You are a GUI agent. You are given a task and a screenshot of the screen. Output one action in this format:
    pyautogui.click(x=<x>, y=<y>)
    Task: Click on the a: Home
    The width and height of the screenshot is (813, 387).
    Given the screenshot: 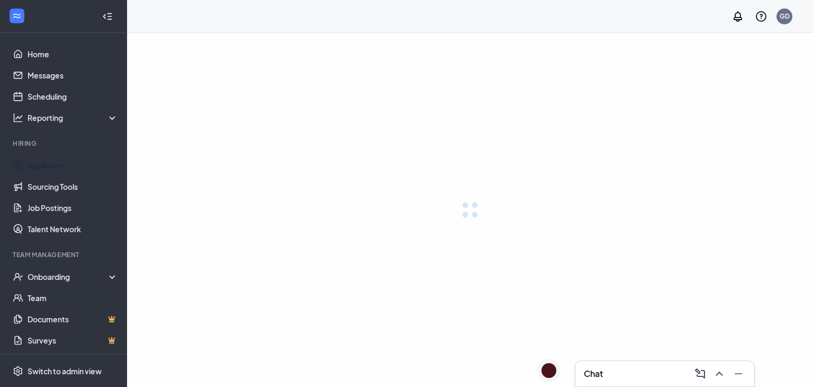 What is the action you would take?
    pyautogui.click(x=73, y=54)
    